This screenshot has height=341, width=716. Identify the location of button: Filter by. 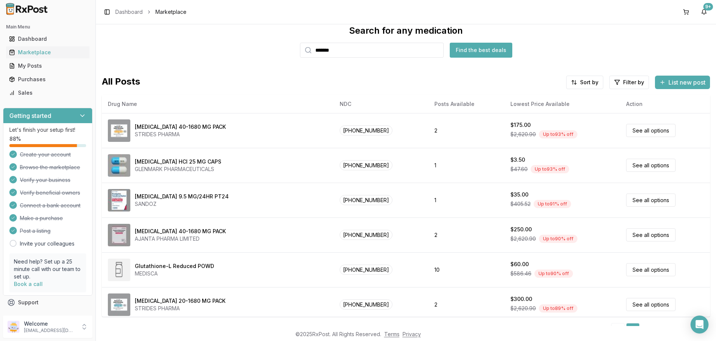
(629, 82).